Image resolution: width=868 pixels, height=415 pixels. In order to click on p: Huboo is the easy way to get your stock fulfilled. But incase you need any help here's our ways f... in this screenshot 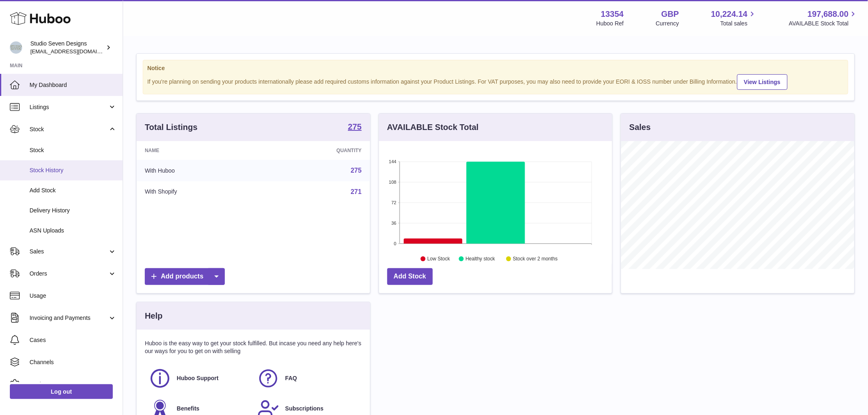, I will do `click(253, 347)`.